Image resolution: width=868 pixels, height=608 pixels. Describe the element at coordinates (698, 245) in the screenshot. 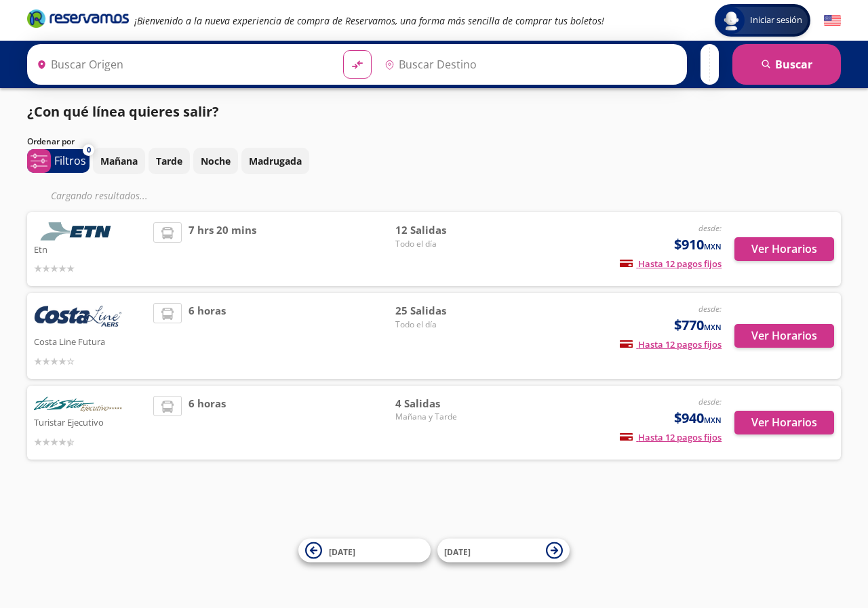

I see `span: $910` at that location.